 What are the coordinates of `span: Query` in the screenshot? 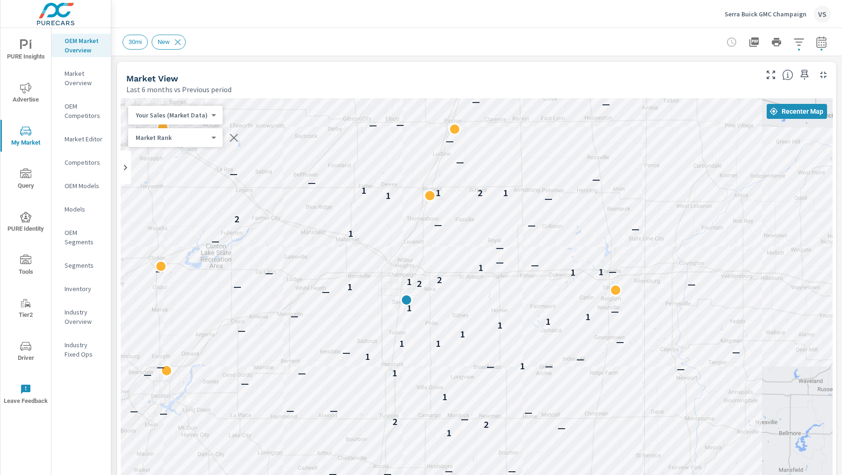 It's located at (26, 180).